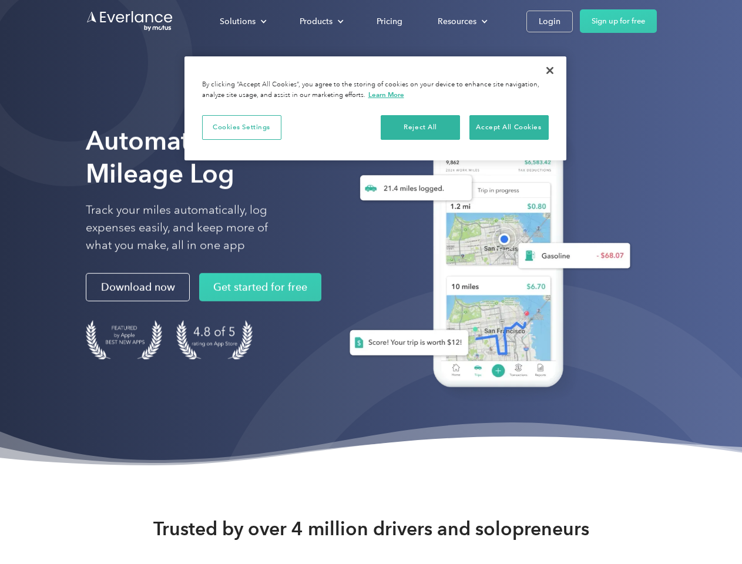 This screenshot has width=742, height=564. Describe the element at coordinates (550, 70) in the screenshot. I see `button: Close` at that location.